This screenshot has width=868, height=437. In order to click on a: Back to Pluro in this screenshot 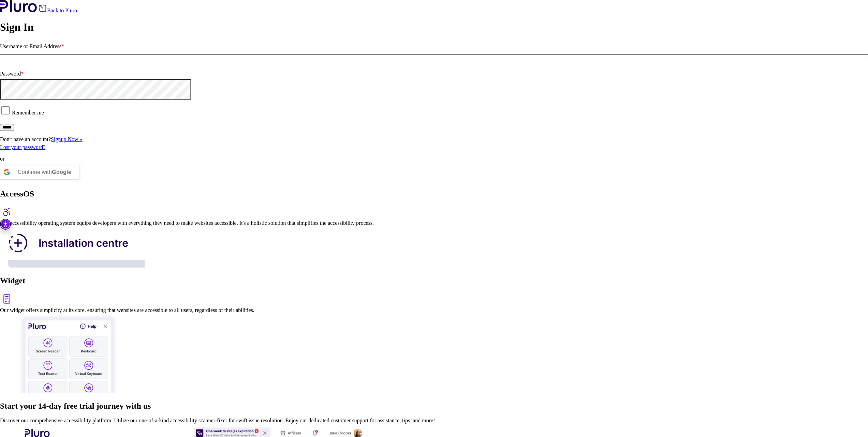, I will do `click(58, 11)`.